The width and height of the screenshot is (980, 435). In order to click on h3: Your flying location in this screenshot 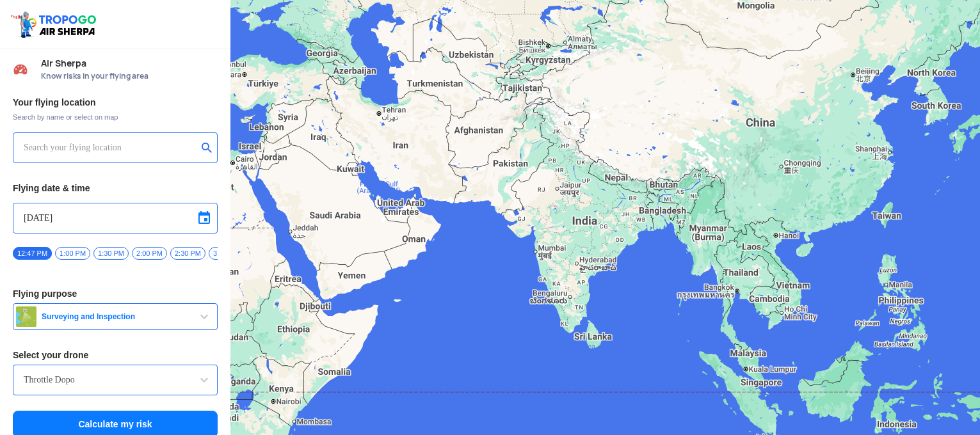, I will do `click(115, 102)`.